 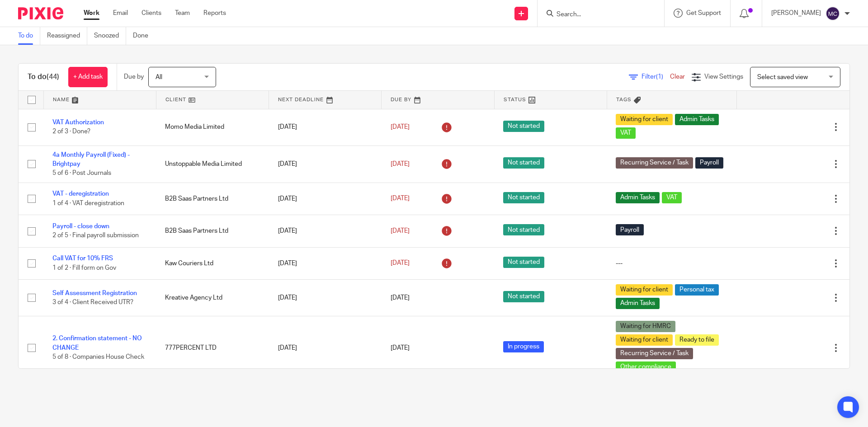 What do you see at coordinates (159, 77) in the screenshot?
I see `span: All` at bounding box center [159, 77].